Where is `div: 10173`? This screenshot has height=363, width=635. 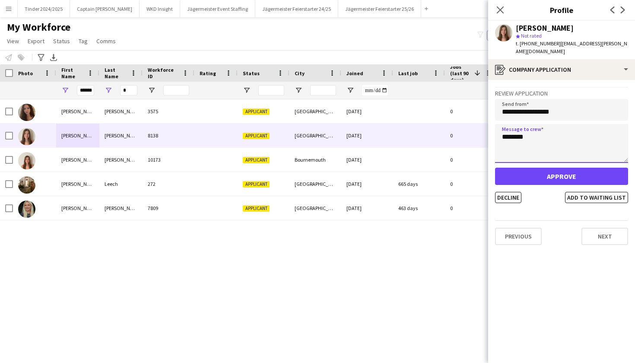
div: 10173 is located at coordinates (168, 159).